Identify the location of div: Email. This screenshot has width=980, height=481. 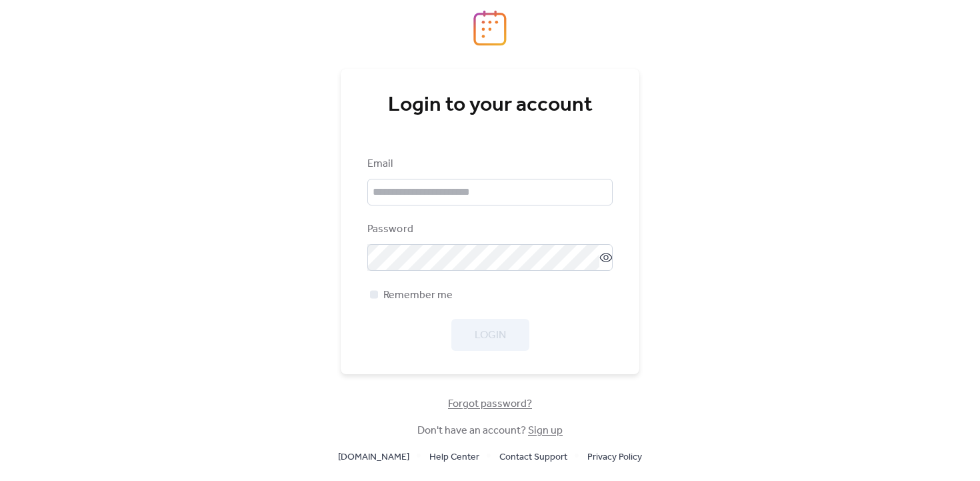
(489, 164).